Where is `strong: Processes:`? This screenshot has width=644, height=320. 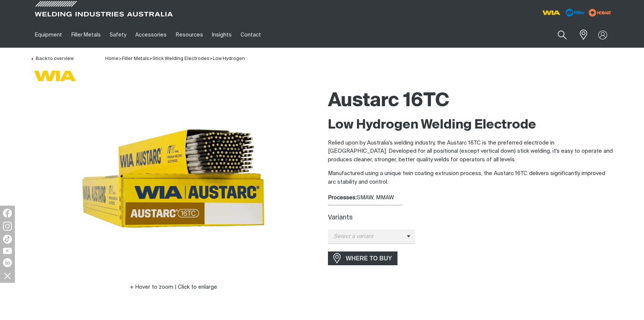
strong: Processes: is located at coordinates (342, 197).